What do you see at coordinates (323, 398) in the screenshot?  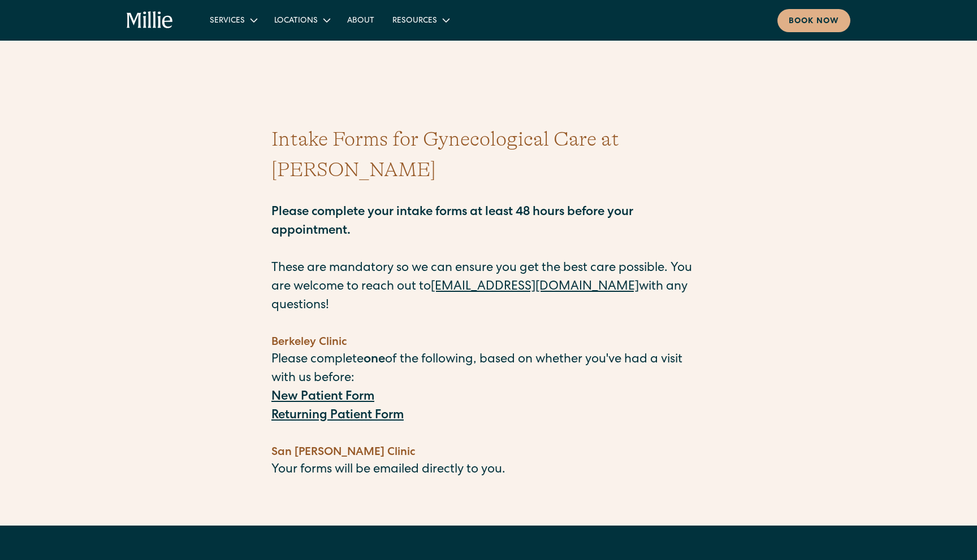 I see `strong: New Patient Form` at bounding box center [323, 398].